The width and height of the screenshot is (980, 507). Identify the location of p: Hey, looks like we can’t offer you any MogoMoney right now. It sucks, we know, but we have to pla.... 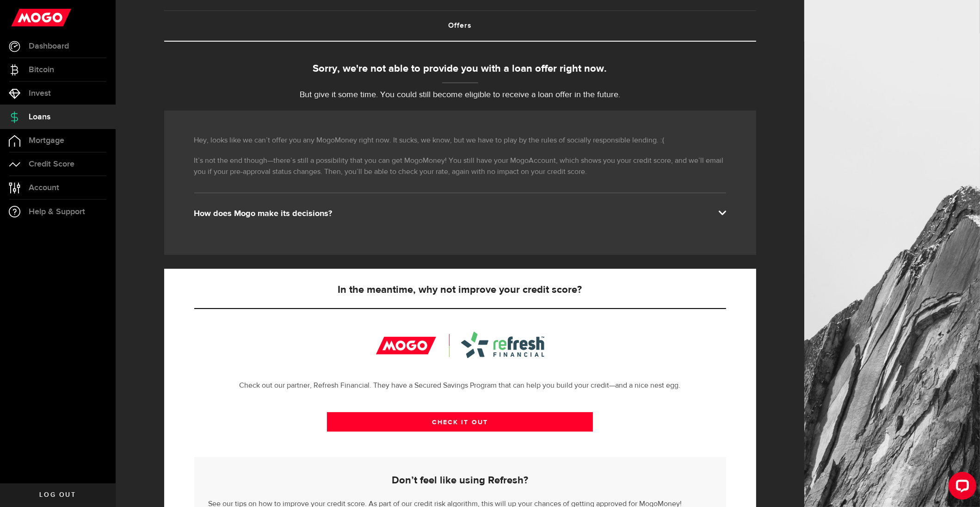
(460, 141).